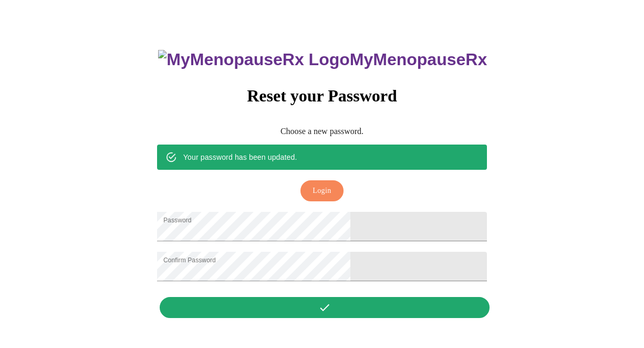 This screenshot has width=644, height=348. Describe the element at coordinates (240, 157) in the screenshot. I see `div: Your password has been updated.` at that location.